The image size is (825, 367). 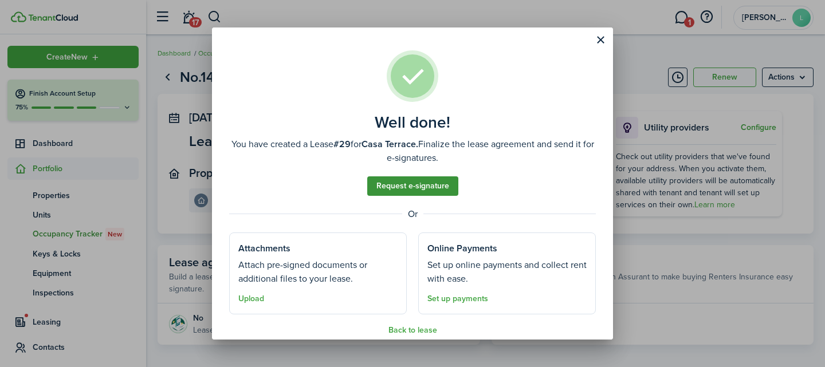 What do you see at coordinates (342, 144) in the screenshot?
I see `b: #29` at bounding box center [342, 144].